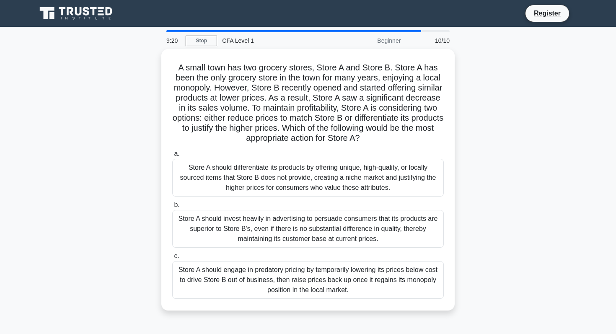 Image resolution: width=616 pixels, height=334 pixels. Describe the element at coordinates (176, 256) in the screenshot. I see `span: c.` at that location.